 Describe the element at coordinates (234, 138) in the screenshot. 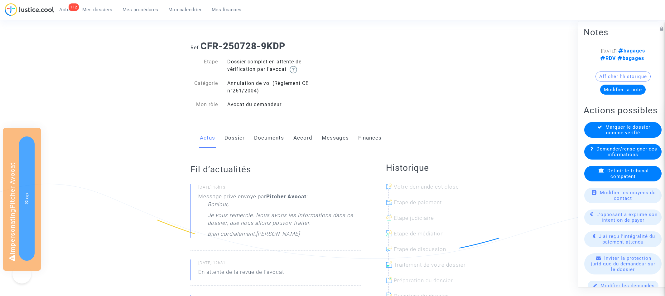

I see `a: Dossier` at that location.